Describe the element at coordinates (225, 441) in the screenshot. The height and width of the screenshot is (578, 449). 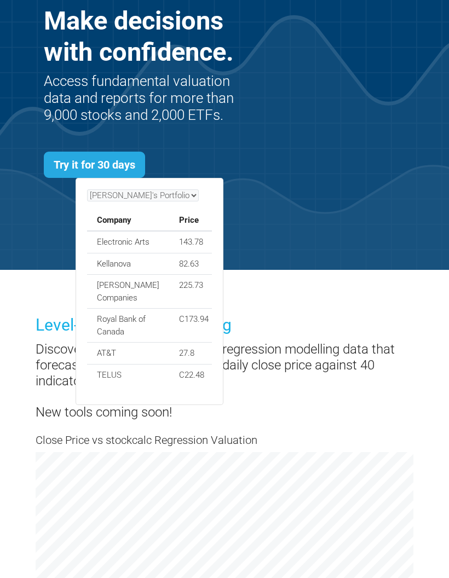
I see `h5: Close Price vs stockcalc Regression Valuation` at that location.